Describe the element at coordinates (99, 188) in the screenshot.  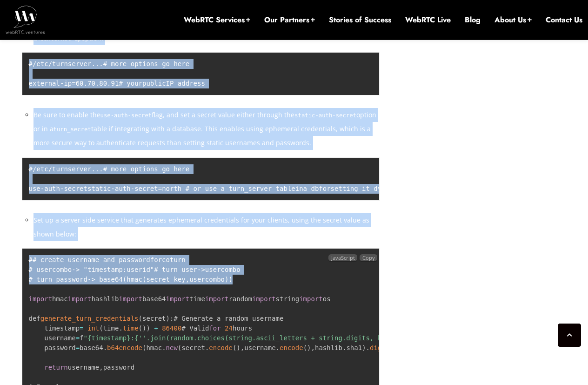
I see `span: static` at that location.